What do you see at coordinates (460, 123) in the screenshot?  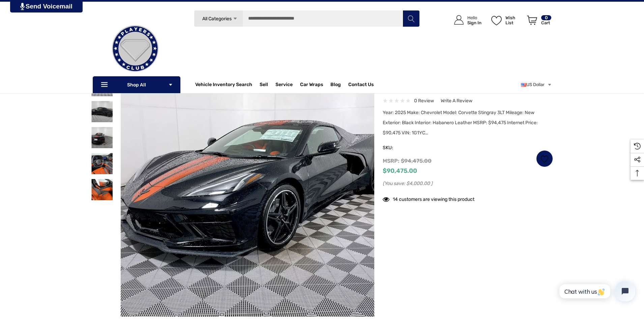 I see `span: Year: 2025 Make: Chevrolet Model: Corvette Stingray 3LT Mileage: New Exterior: Black Interior: Ha...` at bounding box center [460, 123].